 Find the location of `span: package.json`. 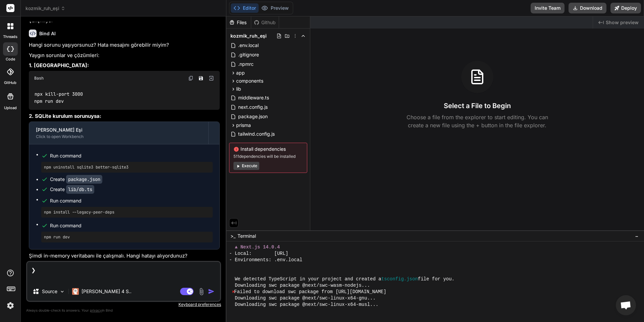

span: package.json is located at coordinates (253, 117).